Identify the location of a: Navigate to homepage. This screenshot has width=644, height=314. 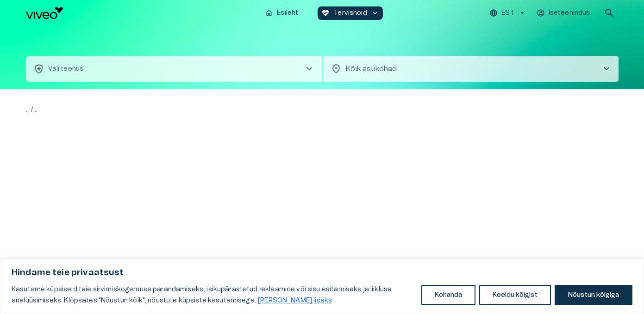
(142, 13).